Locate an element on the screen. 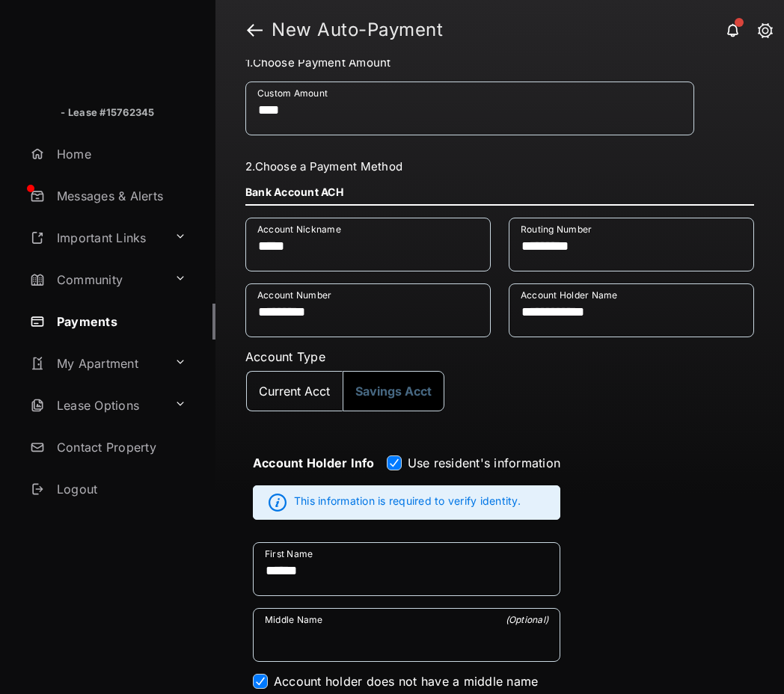 Image resolution: width=784 pixels, height=694 pixels. p: - Lease #15762345 is located at coordinates (107, 113).